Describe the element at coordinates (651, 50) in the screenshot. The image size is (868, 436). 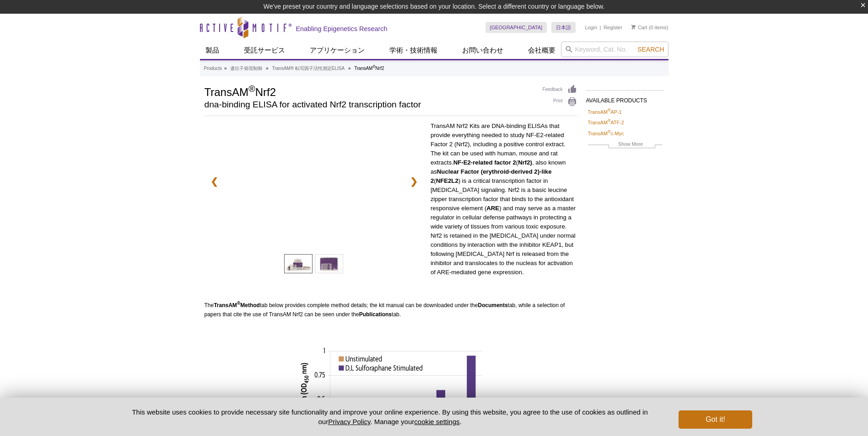
I see `span: Search` at that location.